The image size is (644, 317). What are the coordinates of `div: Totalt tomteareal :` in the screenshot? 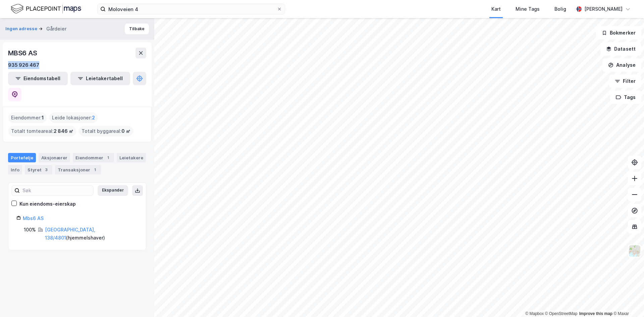 It's located at (42, 131).